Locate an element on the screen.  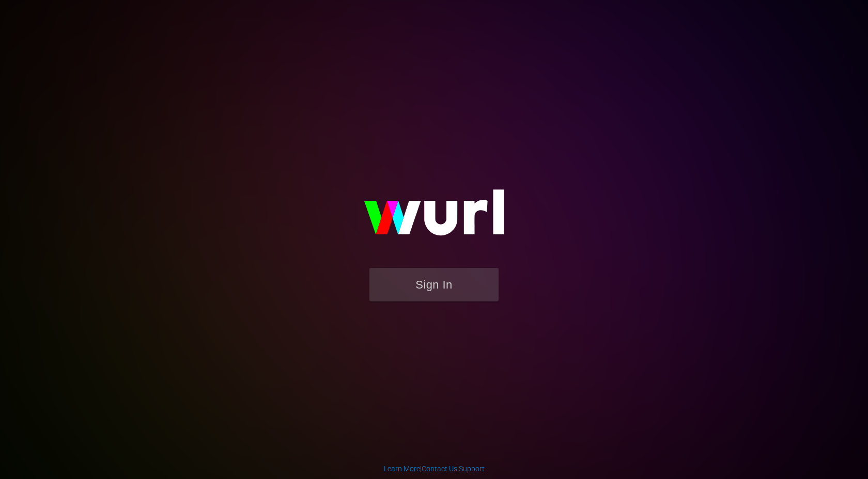
a: Support is located at coordinates (471, 469).